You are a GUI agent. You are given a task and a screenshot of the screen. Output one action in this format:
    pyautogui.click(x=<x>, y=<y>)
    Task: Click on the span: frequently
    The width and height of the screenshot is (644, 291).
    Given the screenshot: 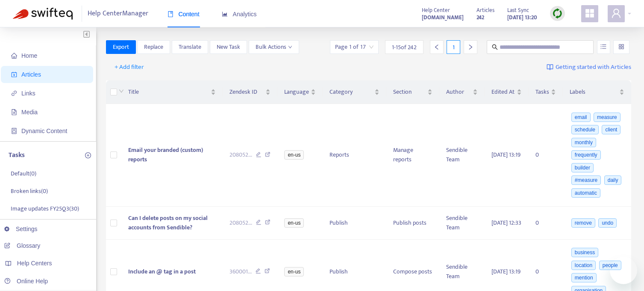 What is the action you would take?
    pyautogui.click(x=586, y=155)
    